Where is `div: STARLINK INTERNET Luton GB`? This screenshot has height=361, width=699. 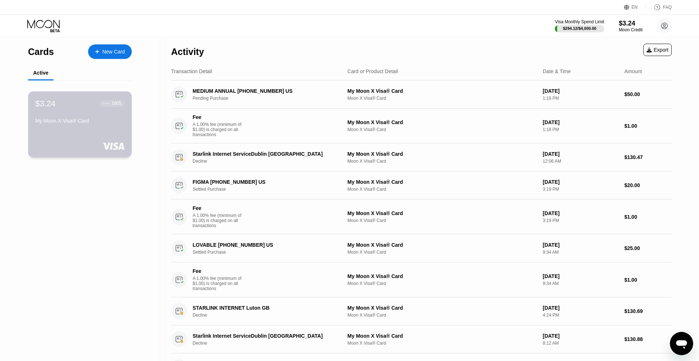 div: STARLINK INTERNET Luton GB is located at coordinates (264, 308).